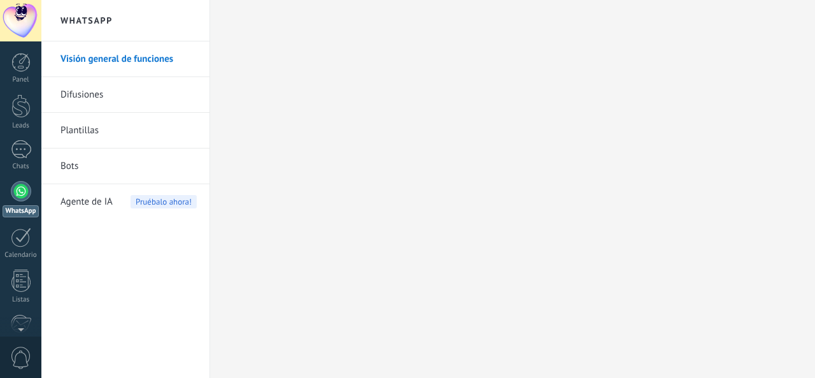 This screenshot has width=815, height=378. What do you see at coordinates (126, 95) in the screenshot?
I see `li: Difusiones` at bounding box center [126, 95].